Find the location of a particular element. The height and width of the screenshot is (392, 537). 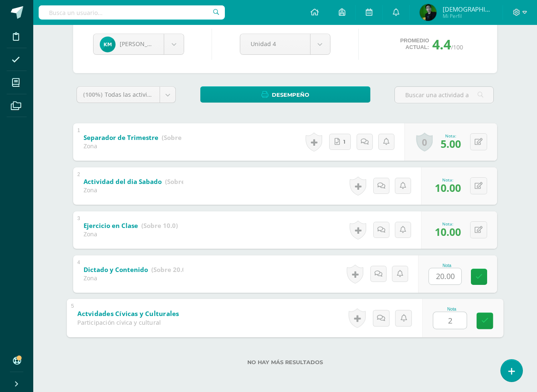

b: Actvidades Cívicas y Culturales is located at coordinates (128, 313).